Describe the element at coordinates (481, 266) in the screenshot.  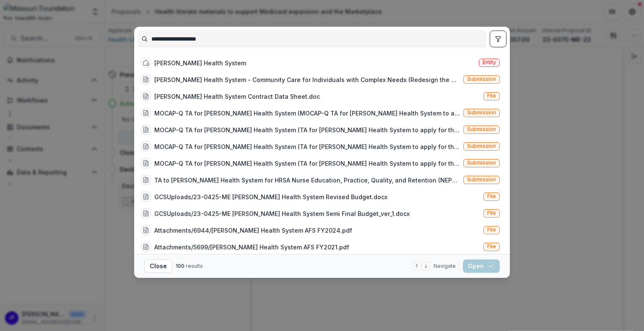
I see `button: Open` at that location.